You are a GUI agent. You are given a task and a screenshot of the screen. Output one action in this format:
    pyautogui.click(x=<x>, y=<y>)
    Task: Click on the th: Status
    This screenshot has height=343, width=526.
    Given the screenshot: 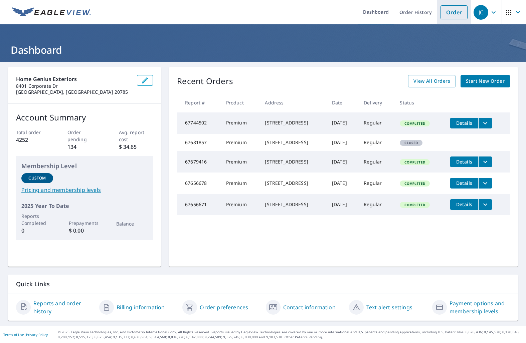 What is the action you would take?
    pyautogui.click(x=420, y=103)
    